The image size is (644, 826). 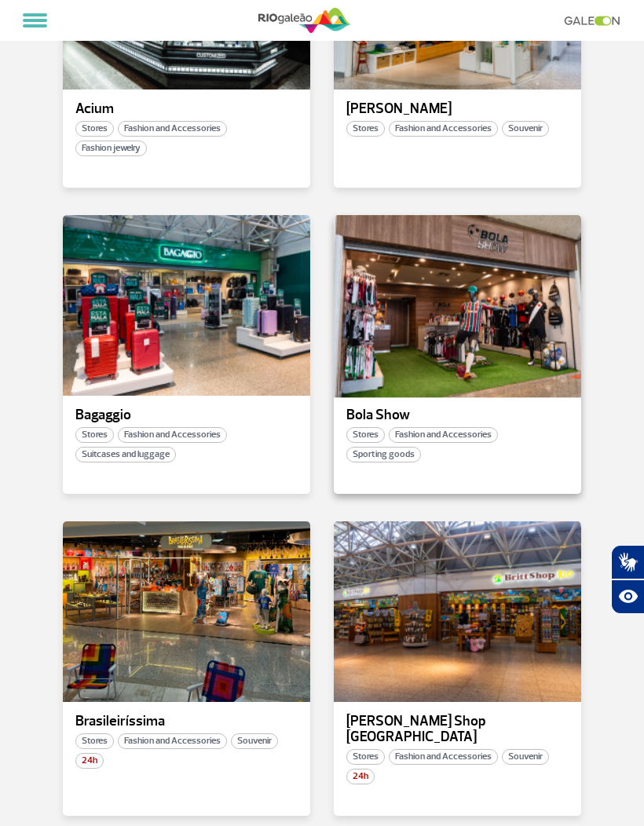 What do you see at coordinates (628, 597) in the screenshot?
I see `button: Abrir recursos assistivos.` at bounding box center [628, 597].